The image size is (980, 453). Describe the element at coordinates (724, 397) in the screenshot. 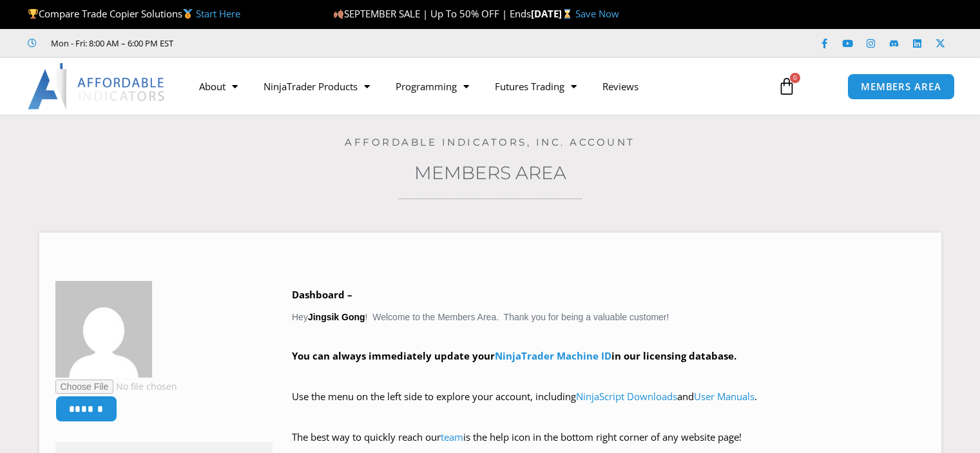

I see `a: User Manuals` at that location.